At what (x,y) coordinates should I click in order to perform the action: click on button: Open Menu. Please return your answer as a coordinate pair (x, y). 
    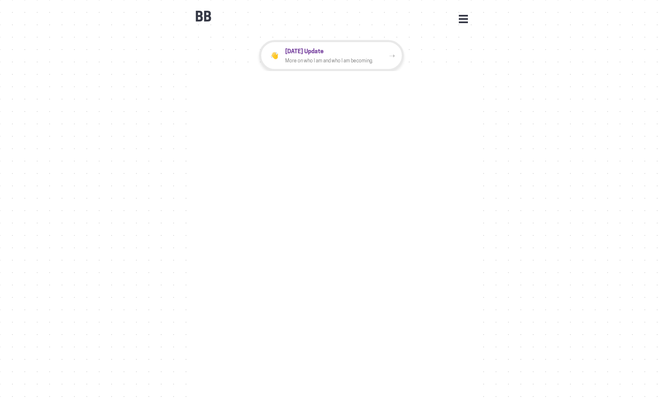
    Looking at the image, I should click on (463, 19).